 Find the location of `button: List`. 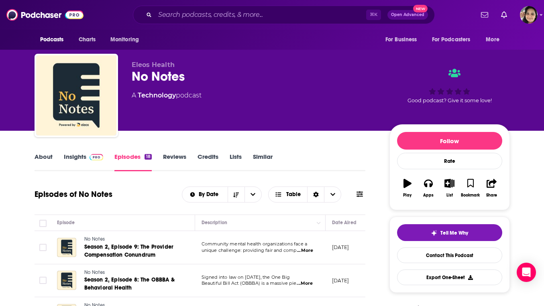

button: List is located at coordinates (449, 188).